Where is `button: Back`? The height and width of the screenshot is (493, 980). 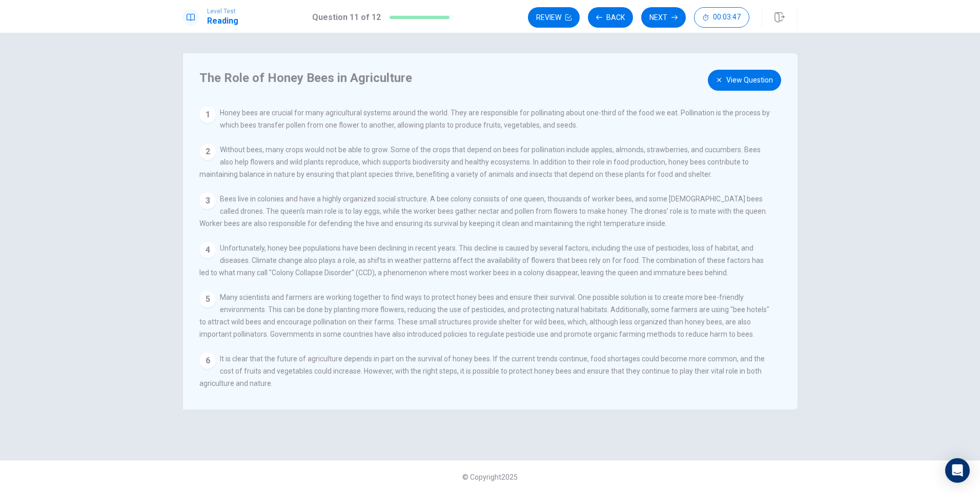 button: Back is located at coordinates (610, 18).